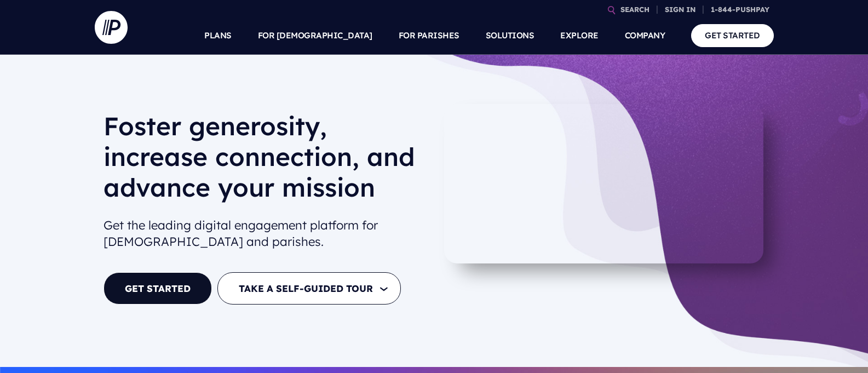 This screenshot has height=373, width=868. I want to click on button: TAKE A SELF-GUIDED TOUR, so click(309, 288).